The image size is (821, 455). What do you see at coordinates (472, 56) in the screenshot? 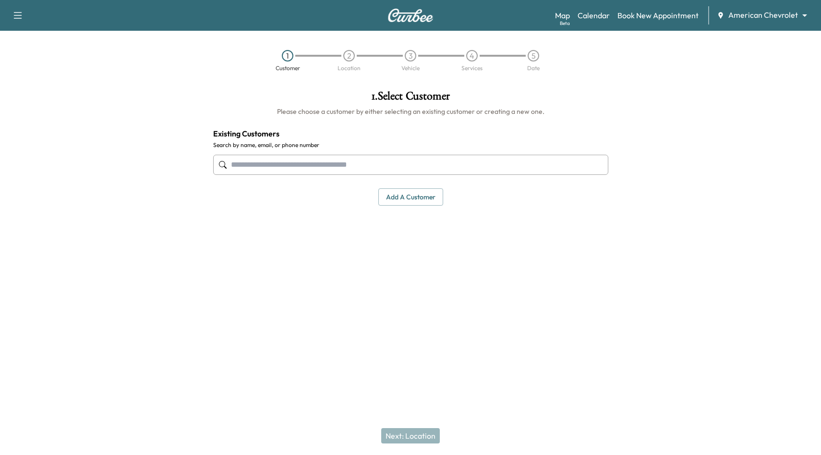
I see `div: 4` at bounding box center [472, 56].